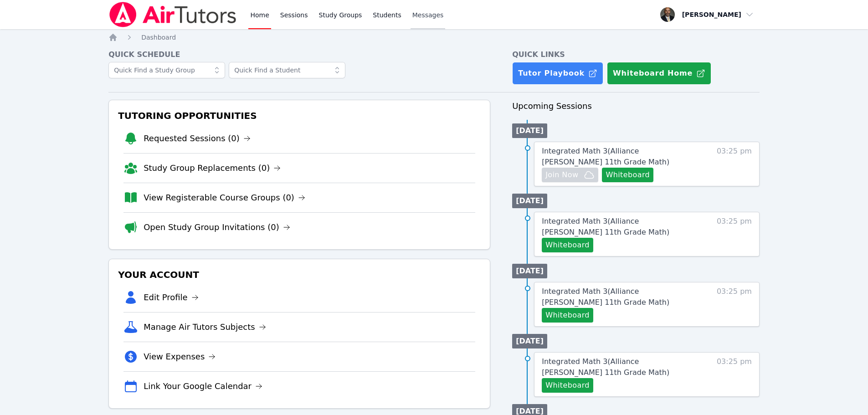 This screenshot has width=868, height=415. Describe the element at coordinates (173, 15) in the screenshot. I see `img: Air Tutors` at that location.